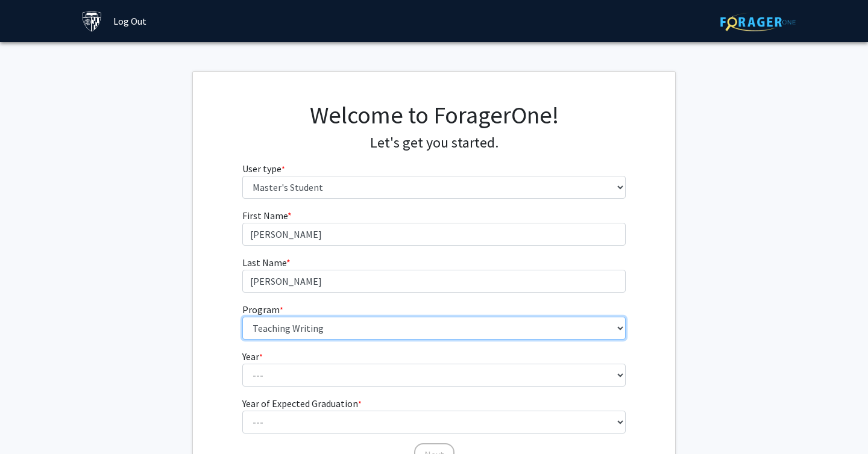  What do you see at coordinates (253, 356) in the screenshot?
I see `label: Year` at bounding box center [253, 356].